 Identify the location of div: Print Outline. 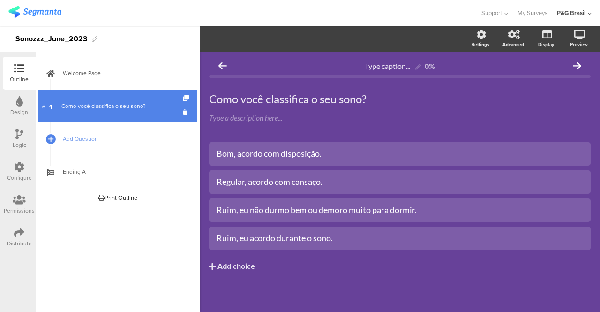
(118, 197).